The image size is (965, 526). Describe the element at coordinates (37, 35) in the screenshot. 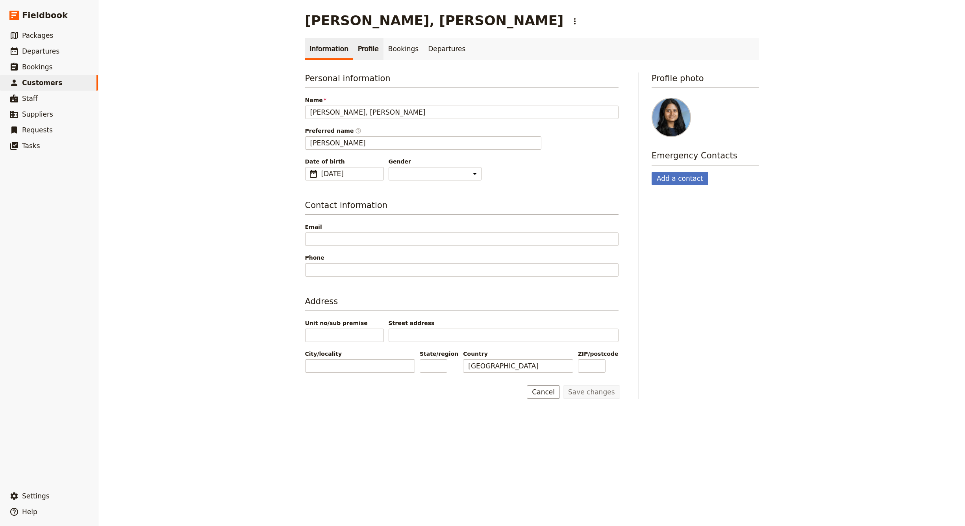

I see `span: Packages` at that location.